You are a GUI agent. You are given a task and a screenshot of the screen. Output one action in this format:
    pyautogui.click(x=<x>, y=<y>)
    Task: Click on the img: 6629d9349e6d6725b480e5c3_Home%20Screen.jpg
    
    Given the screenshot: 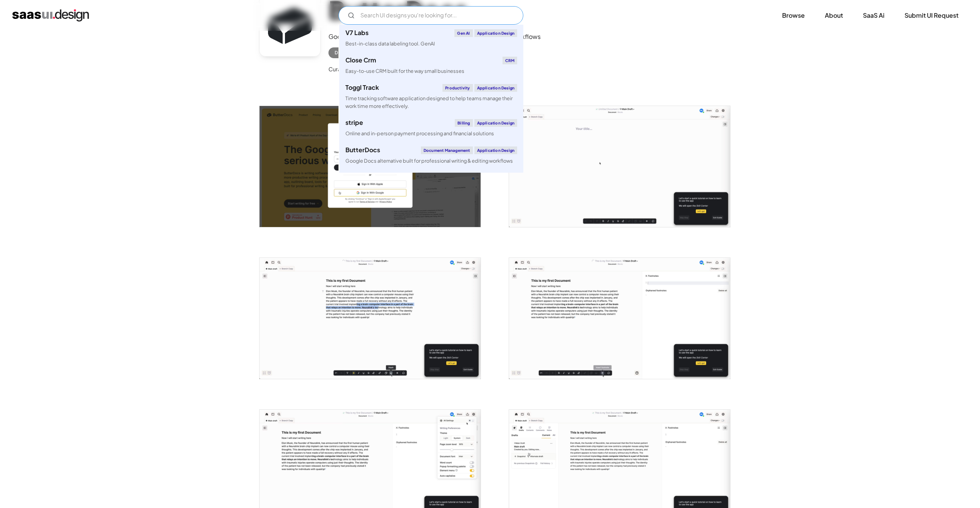 What is the action you would take?
    pyautogui.click(x=619, y=167)
    